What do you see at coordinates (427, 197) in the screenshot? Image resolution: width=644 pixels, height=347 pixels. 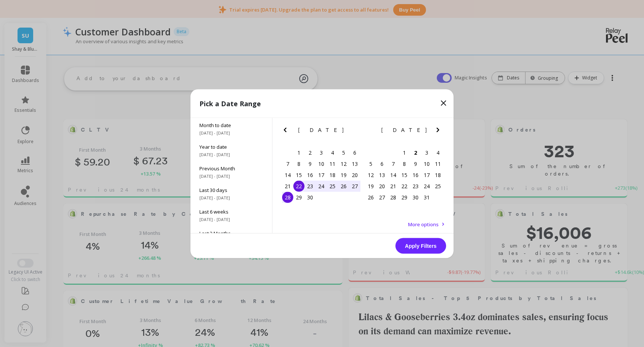 I see `div: Choose Friday, October 31st, 2025` at bounding box center [427, 197].